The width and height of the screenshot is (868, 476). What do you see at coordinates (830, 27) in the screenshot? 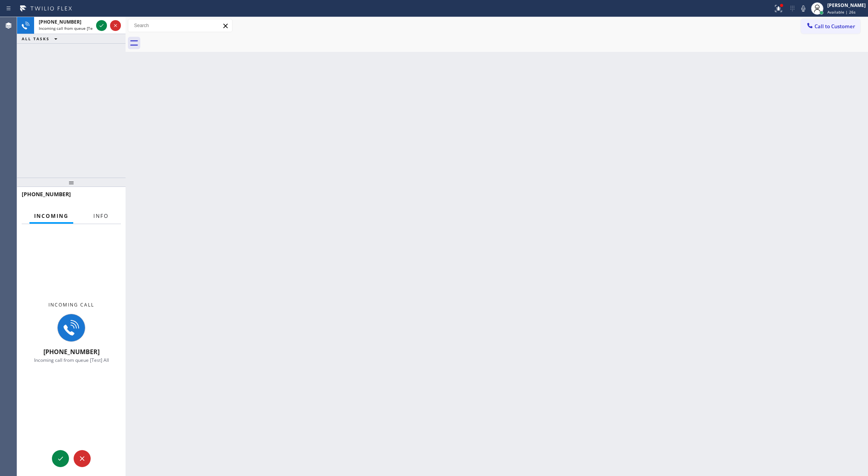
I see `button: Call to Customer` at bounding box center [830, 27].